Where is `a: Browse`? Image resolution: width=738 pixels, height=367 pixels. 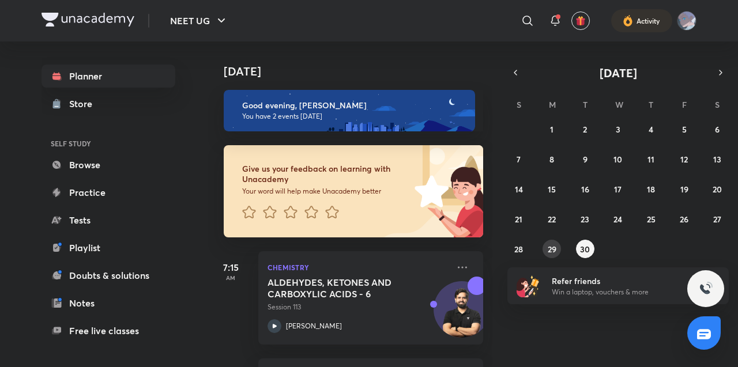
a: Browse is located at coordinates (108, 165).